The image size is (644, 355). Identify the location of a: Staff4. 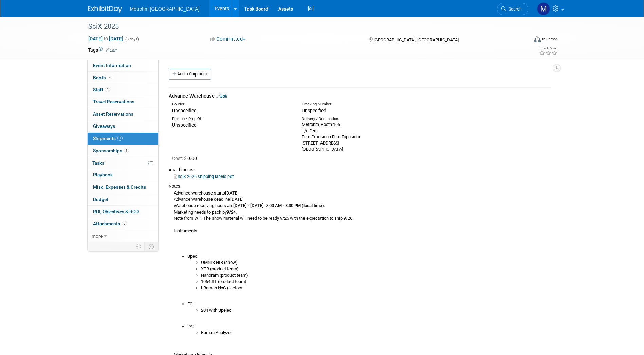
(123, 90).